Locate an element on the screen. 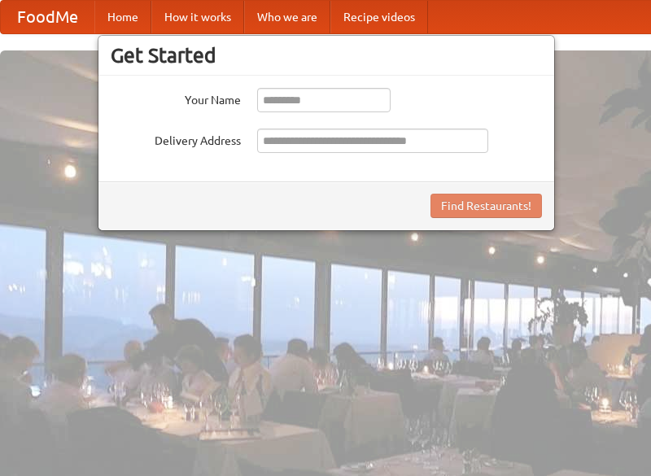 This screenshot has height=476, width=651. label: Your Name is located at coordinates (176, 98).